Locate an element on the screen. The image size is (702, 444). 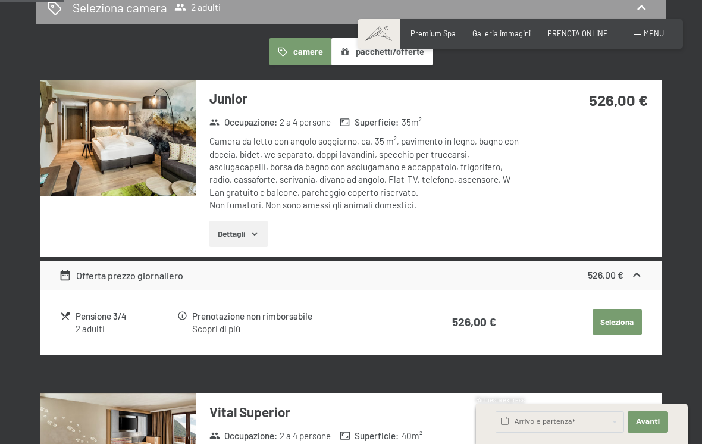
a: Scopri di più is located at coordinates (216, 328).